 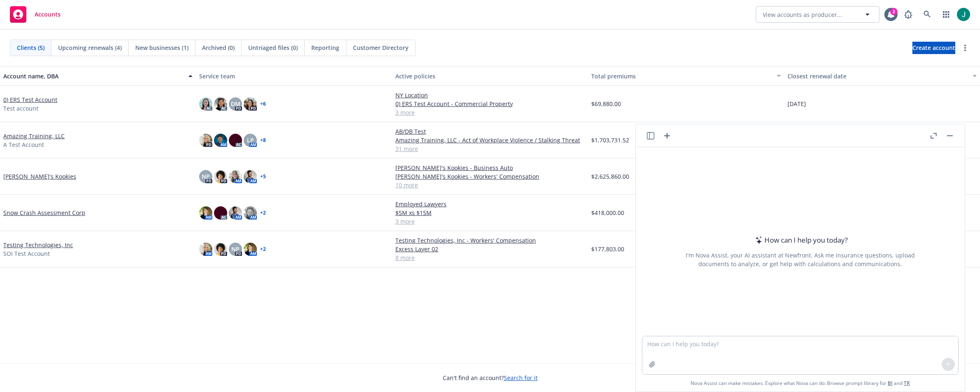 What do you see at coordinates (490, 76) in the screenshot?
I see `div: Active policies` at bounding box center [490, 76].